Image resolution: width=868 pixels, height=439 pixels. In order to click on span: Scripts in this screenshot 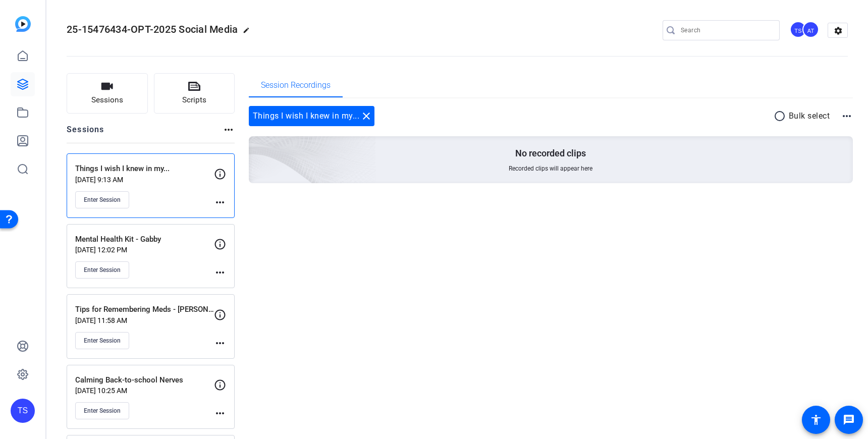, I will do `click(194, 100)`.